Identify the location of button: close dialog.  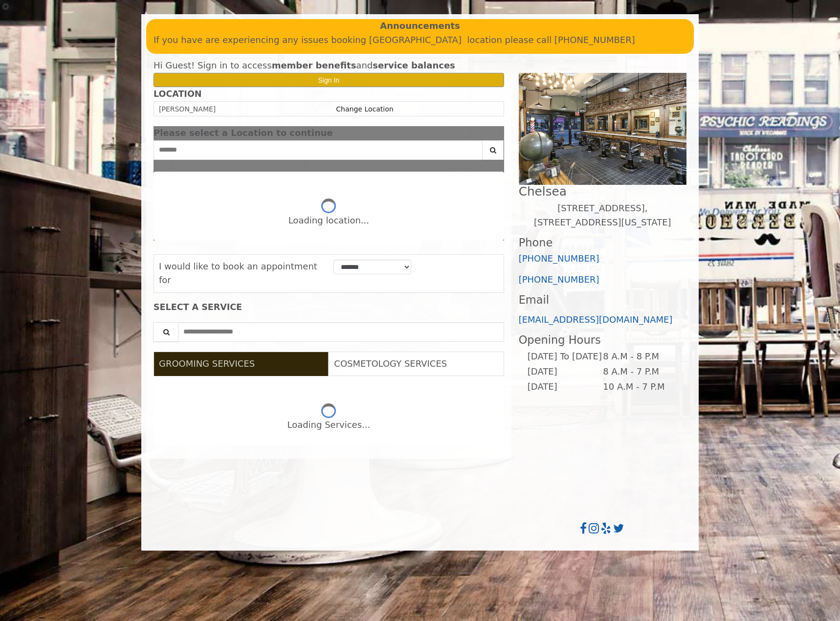
(497, 133).